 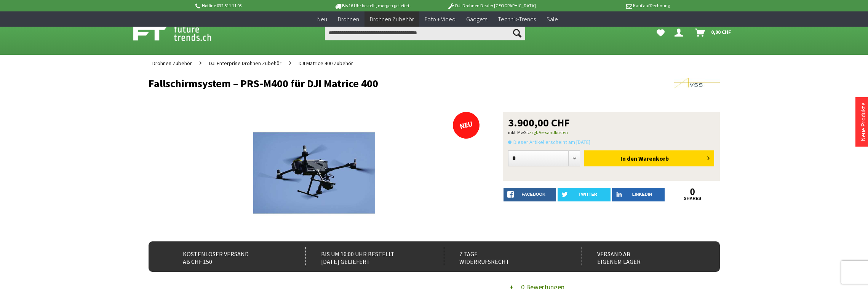 What do you see at coordinates (610, 6) in the screenshot?
I see `p: Kauf auf Rechnung` at bounding box center [610, 6].